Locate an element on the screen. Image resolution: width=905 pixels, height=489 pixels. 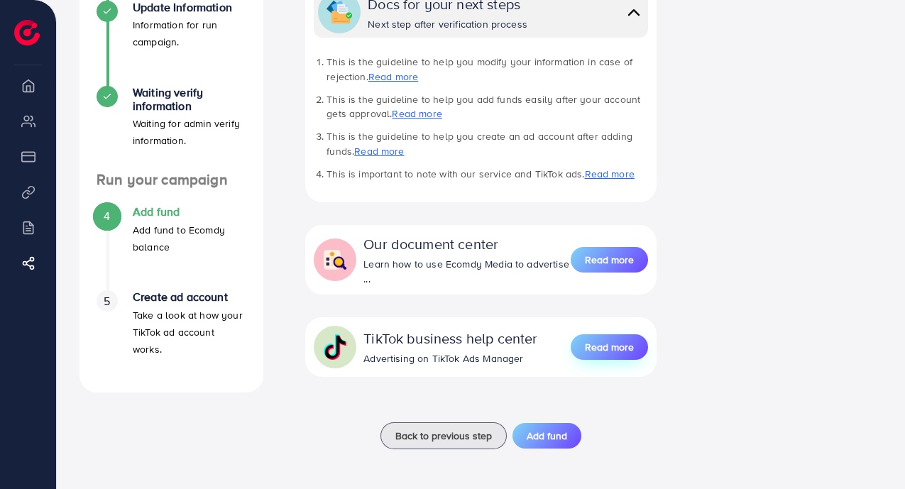
button: Back to previous step is located at coordinates (444, 436).